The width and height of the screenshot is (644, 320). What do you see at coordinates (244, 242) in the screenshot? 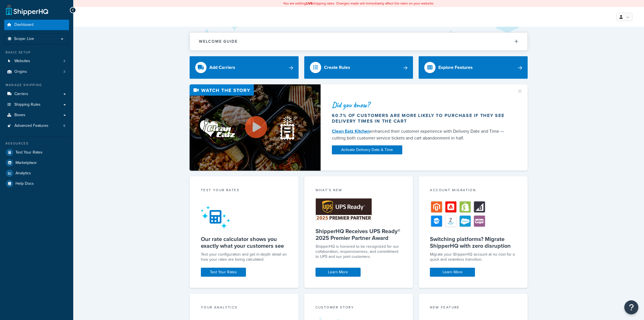
I see `h5: Our rate calculator shows you exactly what your customers see` at bounding box center [244, 242].